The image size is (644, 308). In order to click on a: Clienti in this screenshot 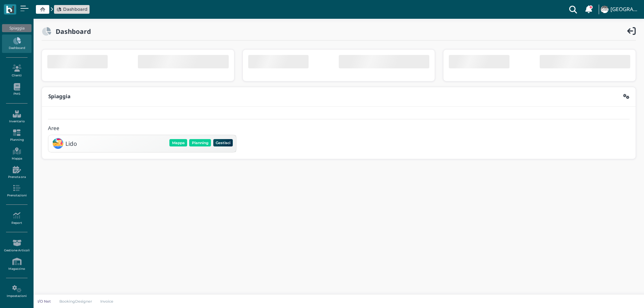, I will do `click(16, 71)`.